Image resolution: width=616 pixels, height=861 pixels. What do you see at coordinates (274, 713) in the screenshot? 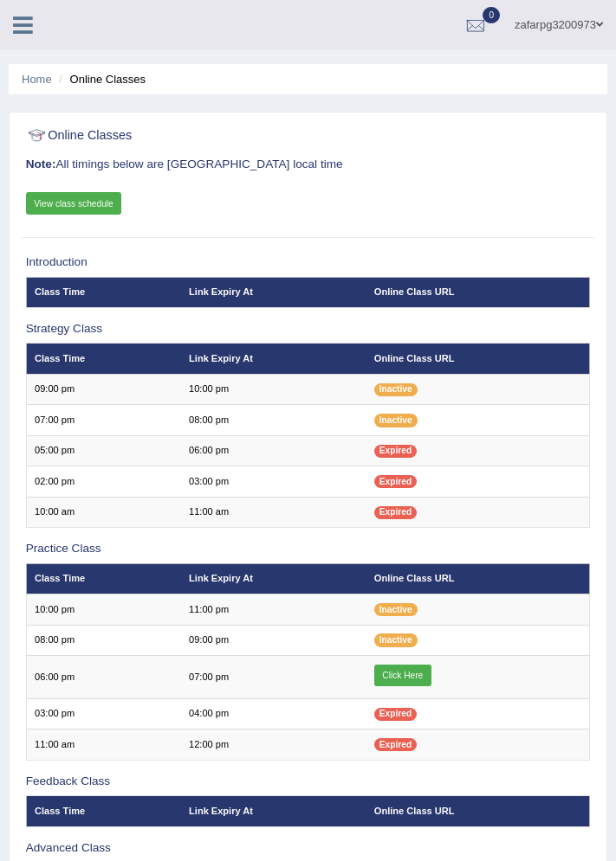
I see `td: 04:00 pm` at bounding box center [274, 713].